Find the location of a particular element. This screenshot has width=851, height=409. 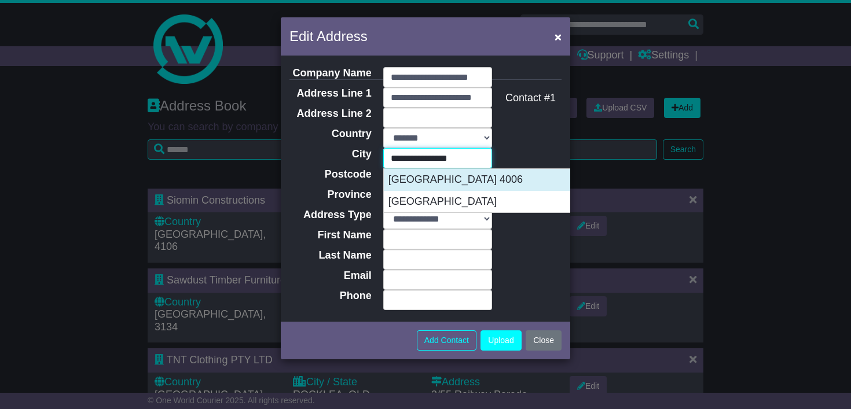

label: Address Line 1 is located at coordinates (329, 94).